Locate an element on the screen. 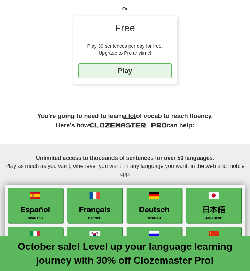 This screenshot has width=250, height=271. strong: Or is located at coordinates (125, 9).